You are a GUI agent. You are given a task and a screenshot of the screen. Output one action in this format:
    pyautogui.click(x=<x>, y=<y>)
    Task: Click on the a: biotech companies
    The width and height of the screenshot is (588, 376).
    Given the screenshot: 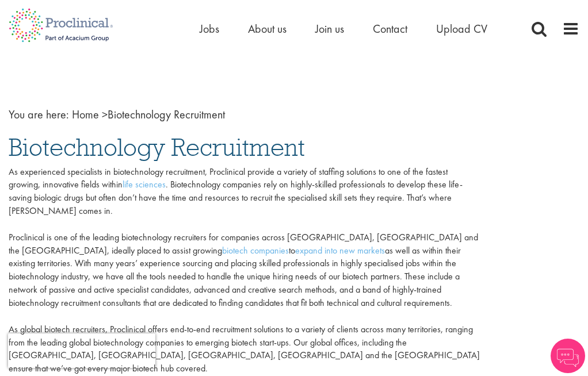 What is the action you would take?
    pyautogui.click(x=255, y=250)
    